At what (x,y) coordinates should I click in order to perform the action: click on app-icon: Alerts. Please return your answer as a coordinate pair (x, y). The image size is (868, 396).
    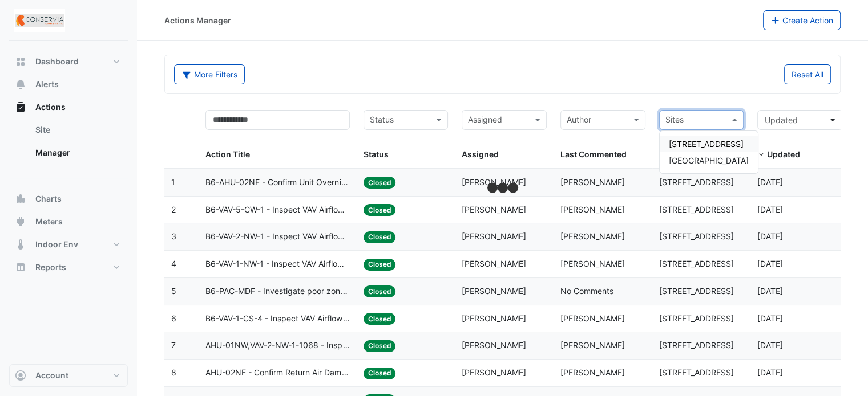
    Looking at the image, I should click on (21, 84).